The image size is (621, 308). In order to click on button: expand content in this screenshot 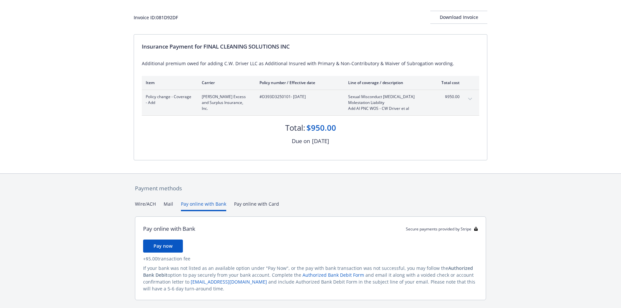, I will do `click(470, 99)`.